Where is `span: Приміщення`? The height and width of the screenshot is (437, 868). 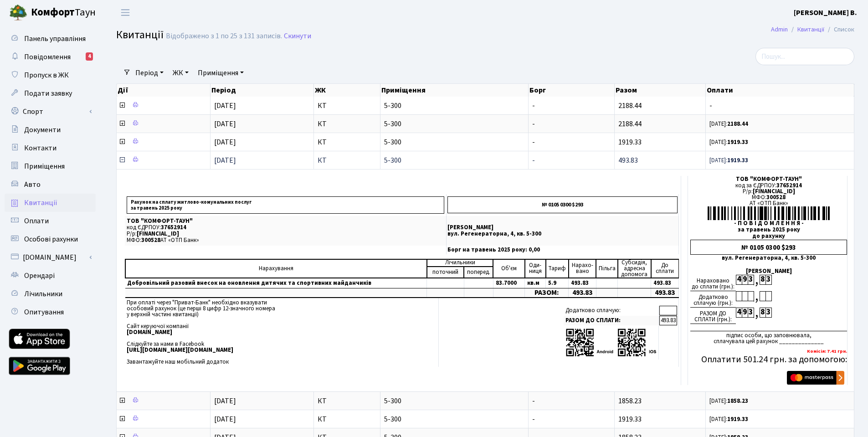
span: Приміщення is located at coordinates (44, 167).